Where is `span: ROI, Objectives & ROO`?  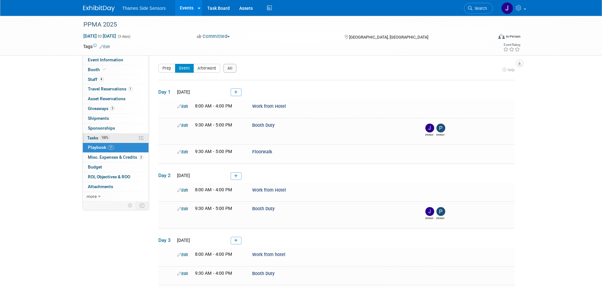
span: ROI, Objectives & ROO is located at coordinates (109, 177).